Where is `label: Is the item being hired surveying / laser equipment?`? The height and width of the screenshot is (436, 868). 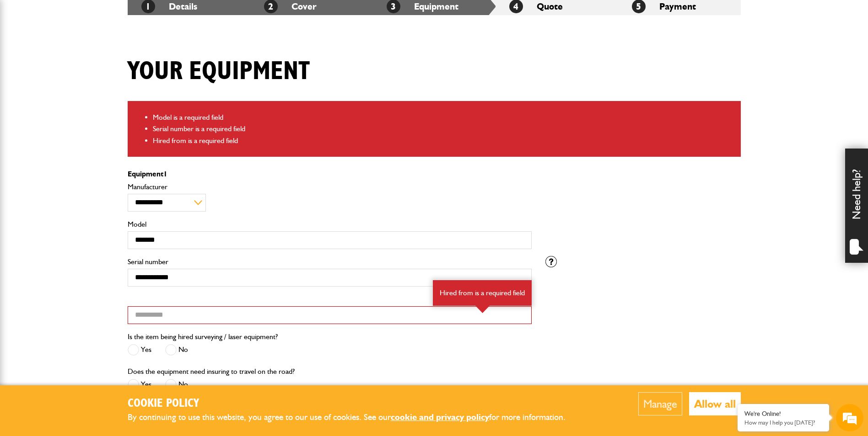 label: Is the item being hired surveying / laser equipment? is located at coordinates (203, 337).